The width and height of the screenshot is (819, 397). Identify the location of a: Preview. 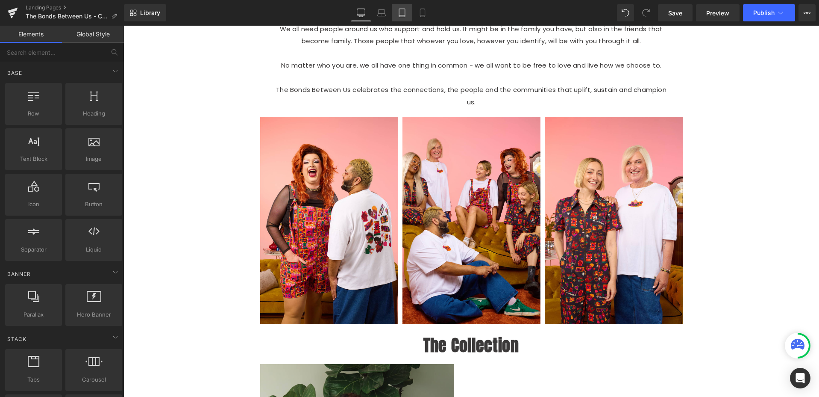
(718, 13).